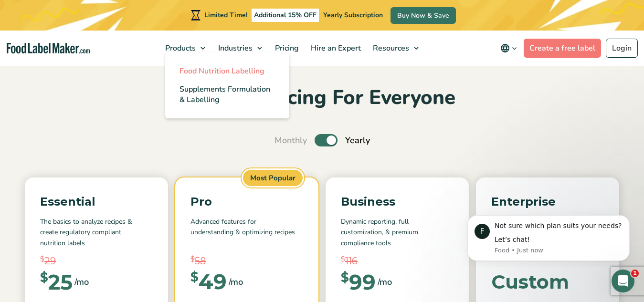 This screenshot has width=644, height=302. I want to click on span: Hire an Expert, so click(334, 48).